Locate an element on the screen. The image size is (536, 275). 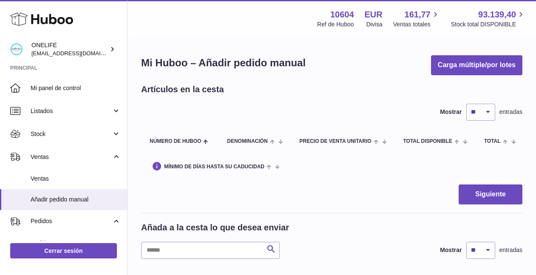
span: Total is located at coordinates (492, 141).